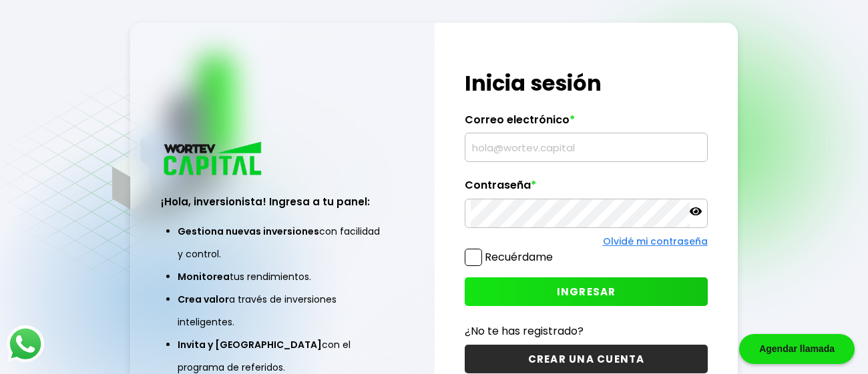 This screenshot has height=374, width=868. What do you see at coordinates (586, 189) in the screenshot?
I see `label: Contraseña` at bounding box center [586, 189].